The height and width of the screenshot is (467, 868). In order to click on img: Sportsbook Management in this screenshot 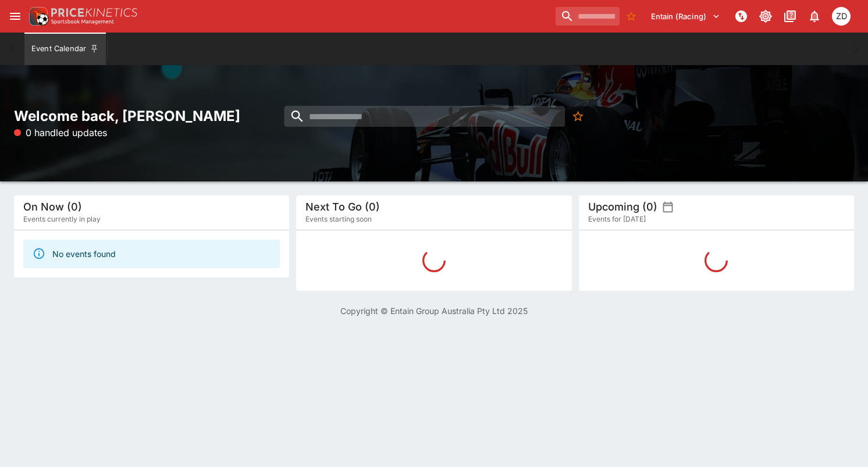, I will do `click(82, 22)`.